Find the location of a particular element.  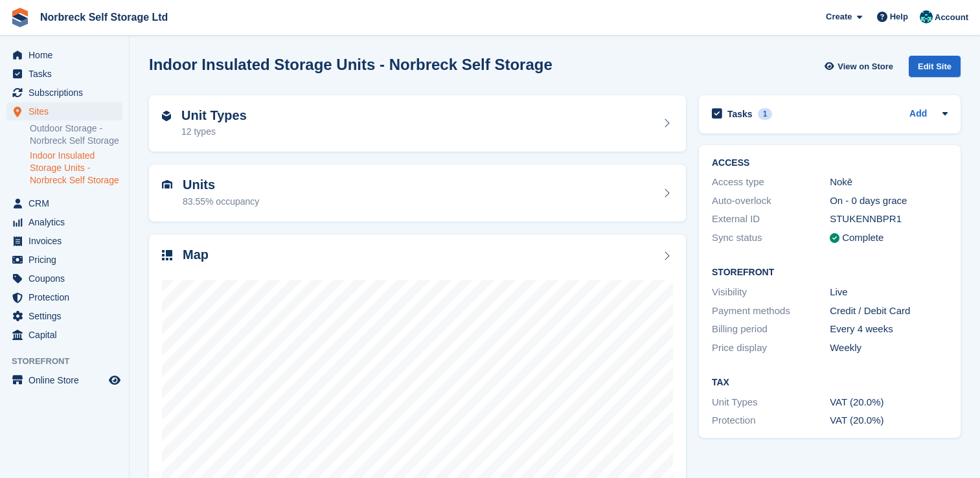

img: stora-icon-8386f47178a22dfd0bd8f6a31ec36ba5ce8667c1dd55bd0f319d3a0aa187defe.svg is located at coordinates (20, 17).